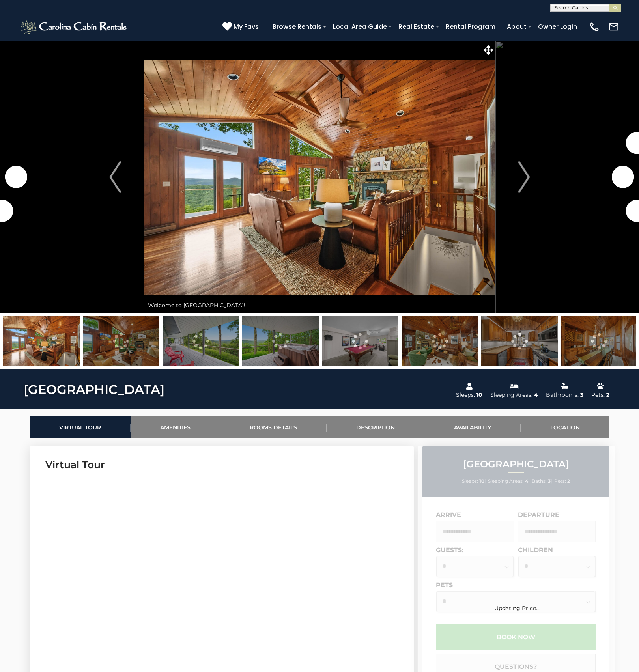 Image resolution: width=639 pixels, height=672 pixels. I want to click on a: My Favs, so click(242, 27).